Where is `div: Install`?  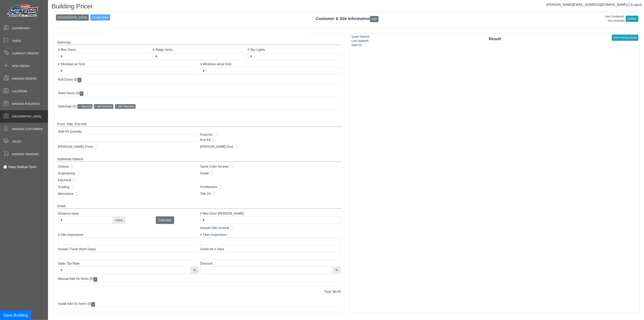
div: Install is located at coordinates (199, 206).